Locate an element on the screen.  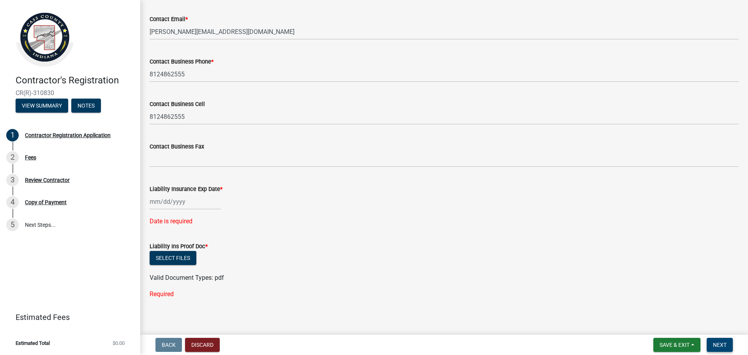
span: Next is located at coordinates (719, 345).